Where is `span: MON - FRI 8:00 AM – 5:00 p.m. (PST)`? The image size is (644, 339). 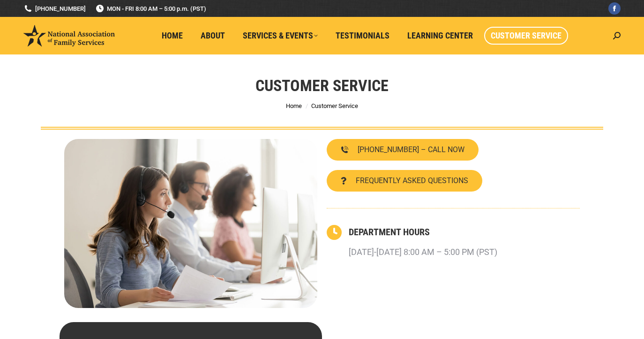 span: MON - FRI 8:00 AM – 5:00 p.m. (PST) is located at coordinates (150, 8).